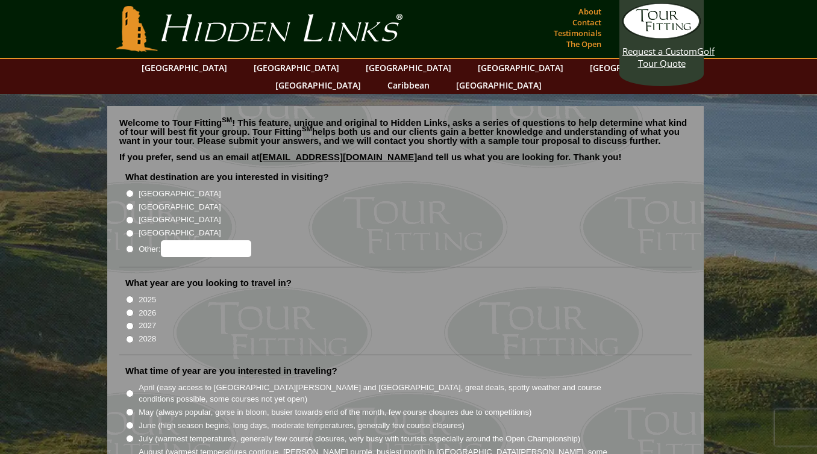 The height and width of the screenshot is (454, 817). Describe the element at coordinates (660, 51) in the screenshot. I see `span: Request a Custom` at that location.